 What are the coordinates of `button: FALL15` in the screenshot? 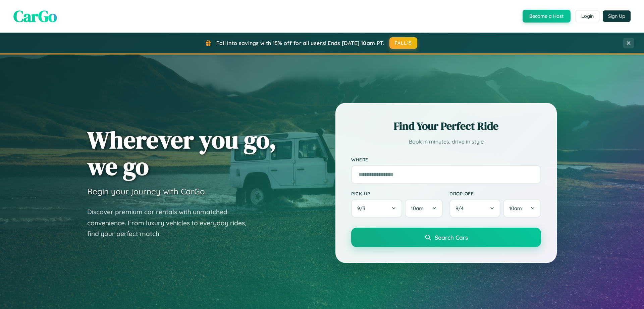 It's located at (403, 43).